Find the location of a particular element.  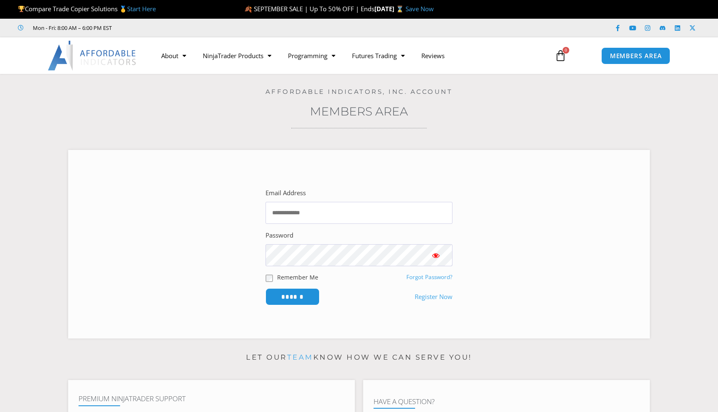

a: Start Here is located at coordinates (141, 9).